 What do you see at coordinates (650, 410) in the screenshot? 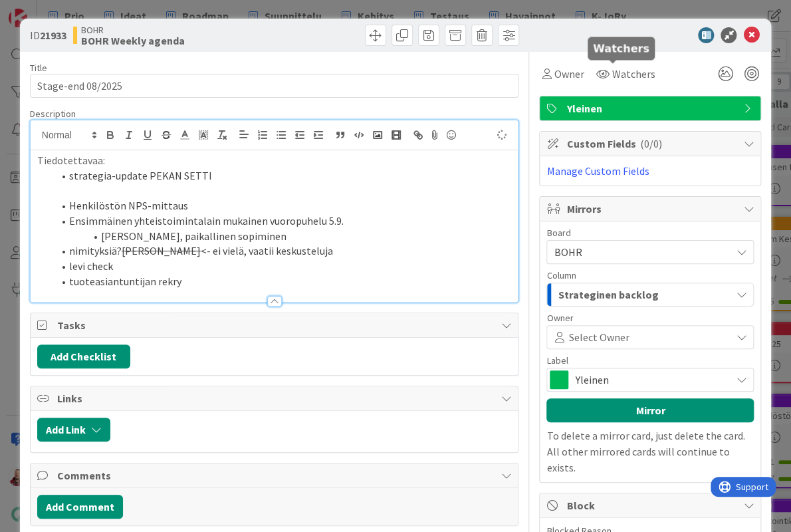
I see `button: Mirror` at bounding box center [650, 410].